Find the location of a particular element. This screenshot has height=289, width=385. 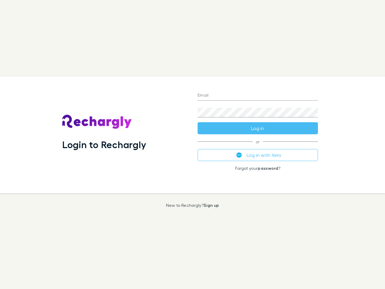

img: Rechargly's Logo is located at coordinates (97, 122).